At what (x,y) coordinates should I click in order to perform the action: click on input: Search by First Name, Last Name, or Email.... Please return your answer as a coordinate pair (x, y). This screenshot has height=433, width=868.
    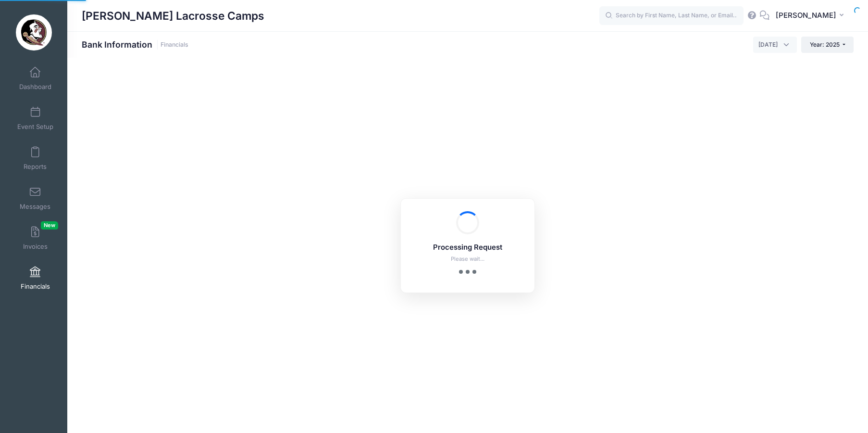
    Looking at the image, I should click on (671, 16).